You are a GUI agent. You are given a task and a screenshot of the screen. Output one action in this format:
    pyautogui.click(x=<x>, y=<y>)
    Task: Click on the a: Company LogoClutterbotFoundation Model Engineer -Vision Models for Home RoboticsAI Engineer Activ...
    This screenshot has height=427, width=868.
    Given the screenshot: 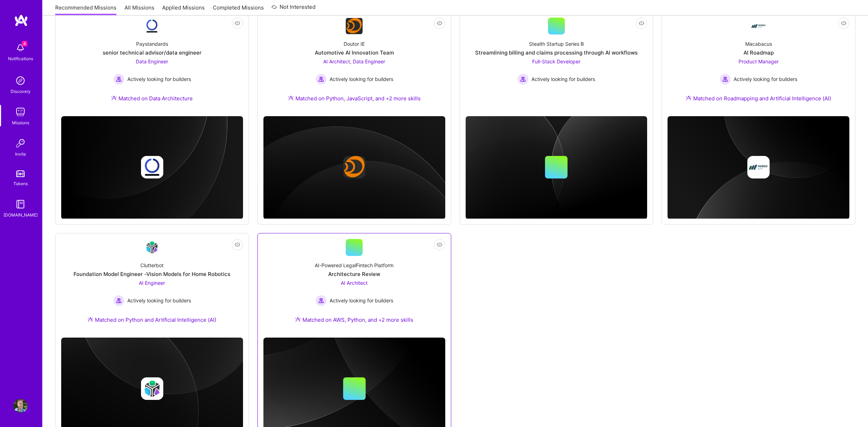 What is the action you would take?
    pyautogui.click(x=152, y=285)
    